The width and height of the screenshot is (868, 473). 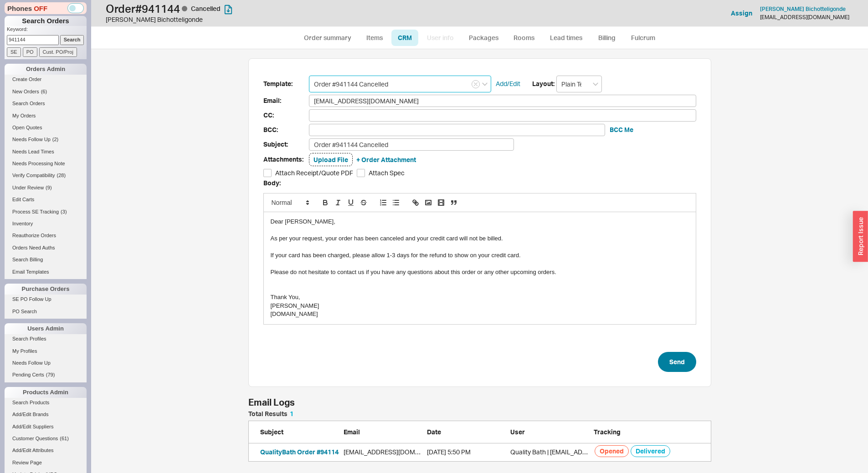 What do you see at coordinates (45, 199) in the screenshot?
I see `a: Edit Carts` at bounding box center [45, 199].